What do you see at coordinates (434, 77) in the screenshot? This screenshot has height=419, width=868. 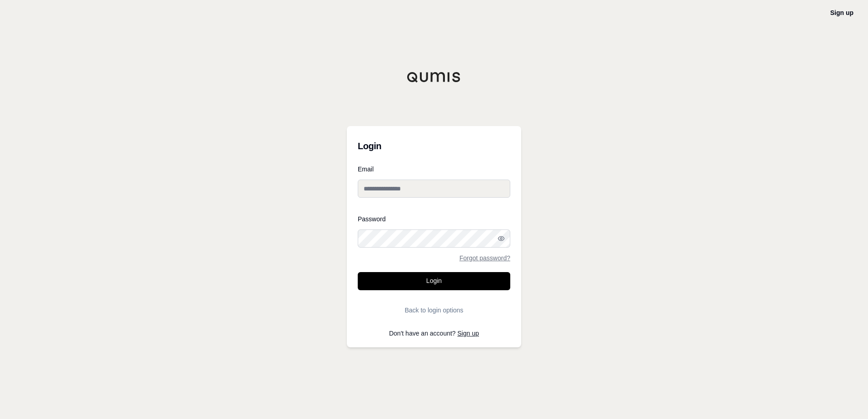 I see `img: Qumis` at bounding box center [434, 77].